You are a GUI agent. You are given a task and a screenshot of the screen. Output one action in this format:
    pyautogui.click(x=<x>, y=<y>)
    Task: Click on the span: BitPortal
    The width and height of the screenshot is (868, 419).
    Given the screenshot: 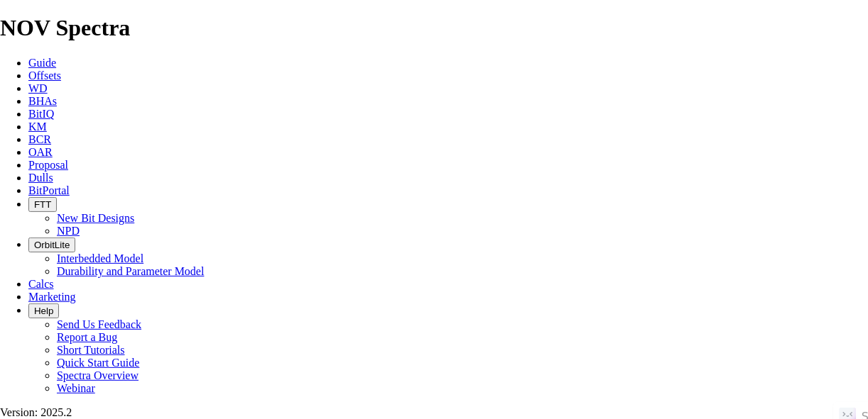 What is the action you would take?
    pyautogui.click(x=49, y=190)
    